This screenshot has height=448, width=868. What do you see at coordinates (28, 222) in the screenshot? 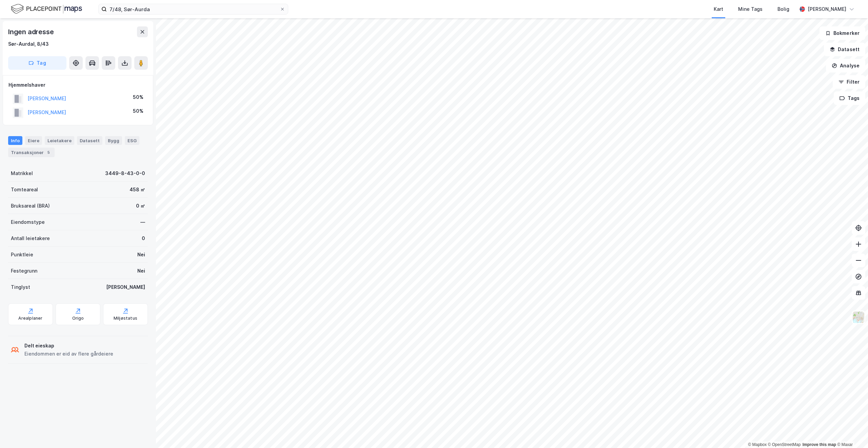
I see `div: Eiendomstype` at bounding box center [28, 222].